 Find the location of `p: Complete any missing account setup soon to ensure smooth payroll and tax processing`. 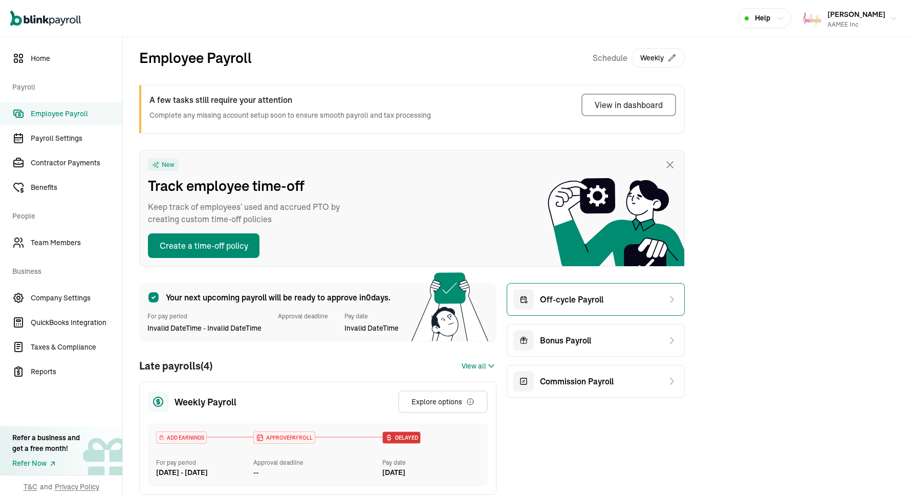

p: Complete any missing account setup soon to ensure smooth payroll and tax processing is located at coordinates (290, 115).